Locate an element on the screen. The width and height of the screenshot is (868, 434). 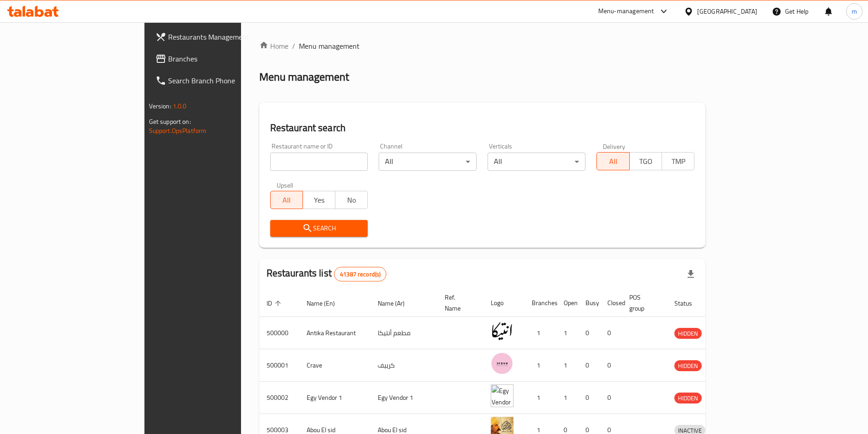
span: Version: is located at coordinates (160, 106).